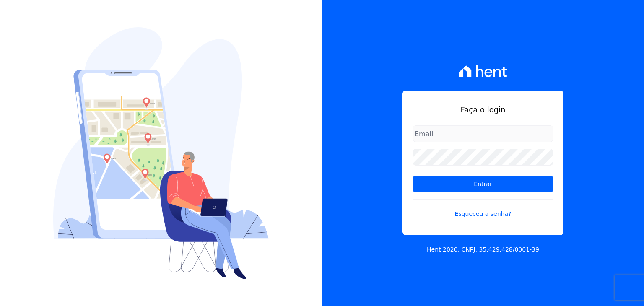  I want to click on input: Email, so click(483, 133).